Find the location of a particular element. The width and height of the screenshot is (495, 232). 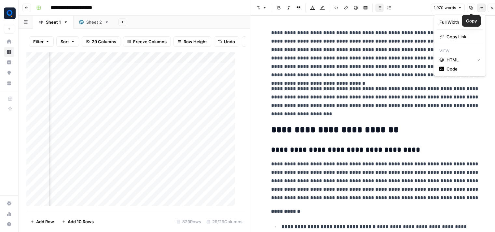

span: Add Row is located at coordinates (45, 222).